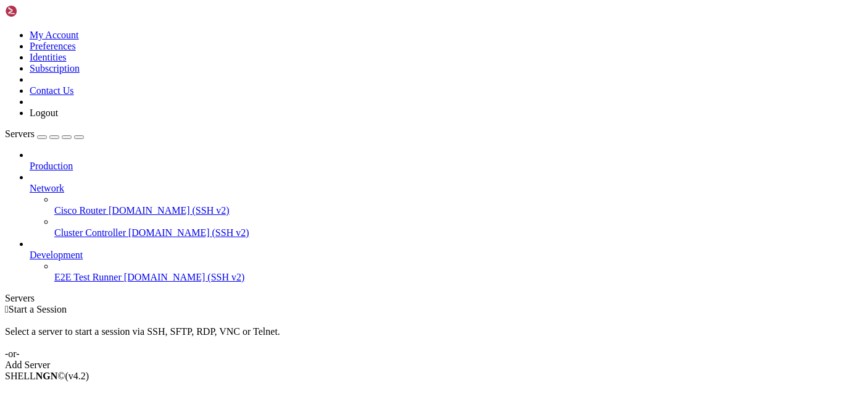  Describe the element at coordinates (88, 277) in the screenshot. I see `span: E2E Test Runner` at that location.